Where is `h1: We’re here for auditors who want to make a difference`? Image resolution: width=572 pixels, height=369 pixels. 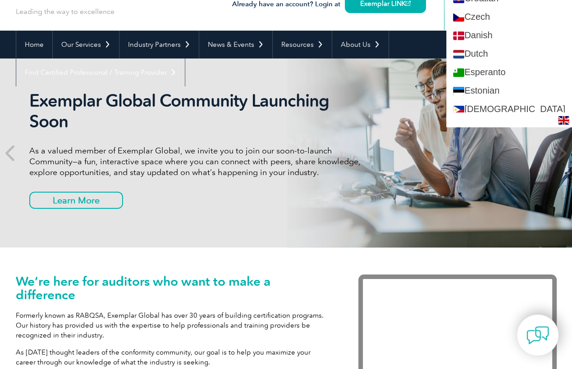
h1: We’re here for auditors who want to make a difference is located at coordinates (173, 288).